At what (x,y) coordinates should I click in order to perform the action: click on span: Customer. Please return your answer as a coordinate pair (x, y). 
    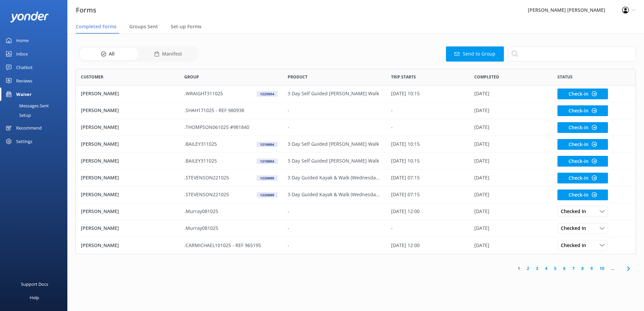
    Looking at the image, I should click on (92, 77).